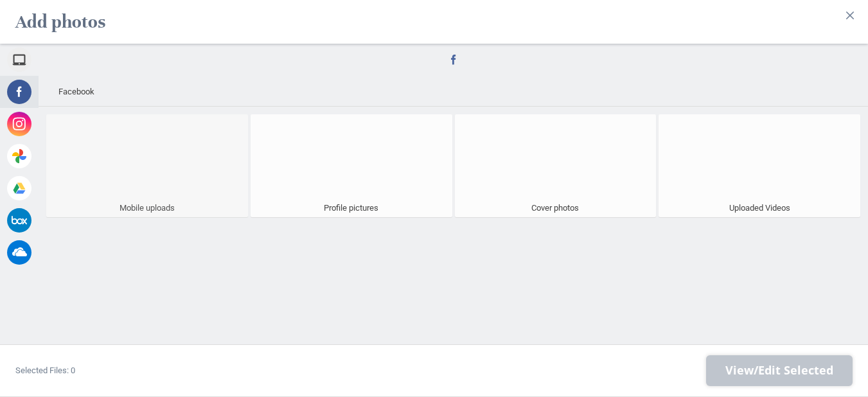 The image size is (868, 397). I want to click on span: Mobile uploads, so click(146, 208).